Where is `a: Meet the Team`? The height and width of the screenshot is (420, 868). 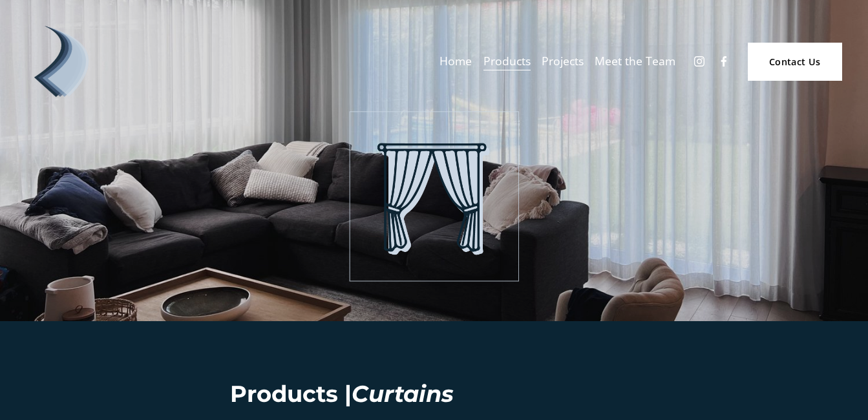
a: Meet the Team is located at coordinates (634, 62).